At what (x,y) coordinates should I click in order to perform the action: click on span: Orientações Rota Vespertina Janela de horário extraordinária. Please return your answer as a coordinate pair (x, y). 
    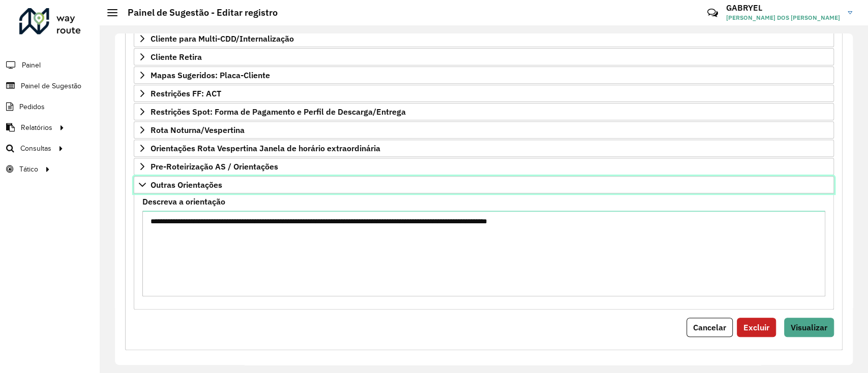
    Looking at the image, I should click on (265, 149).